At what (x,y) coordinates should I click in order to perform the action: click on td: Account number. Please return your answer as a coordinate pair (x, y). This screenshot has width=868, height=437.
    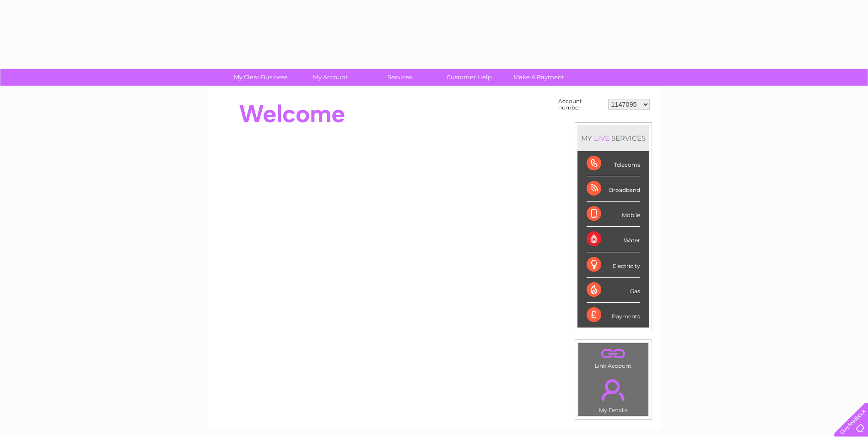
    Looking at the image, I should click on (581, 105).